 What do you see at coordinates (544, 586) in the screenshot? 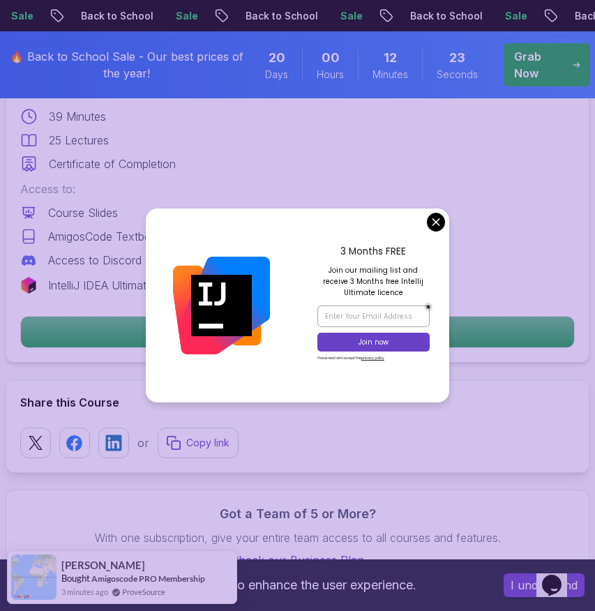
I see `button: Accept cookies` at bounding box center [544, 586].